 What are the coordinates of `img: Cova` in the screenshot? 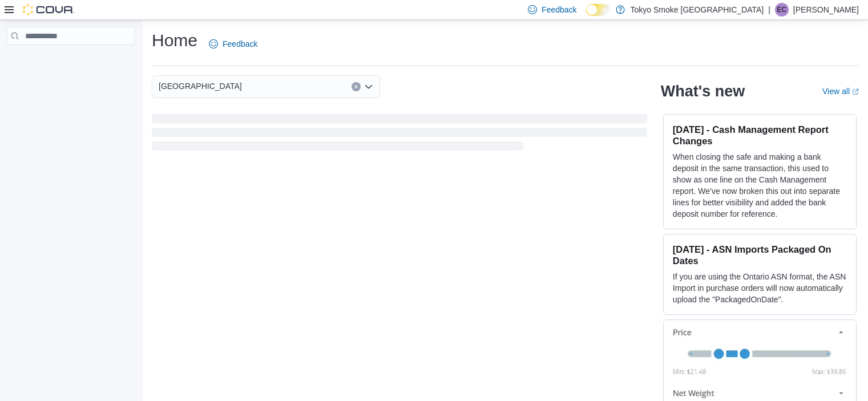 It's located at (49, 10).